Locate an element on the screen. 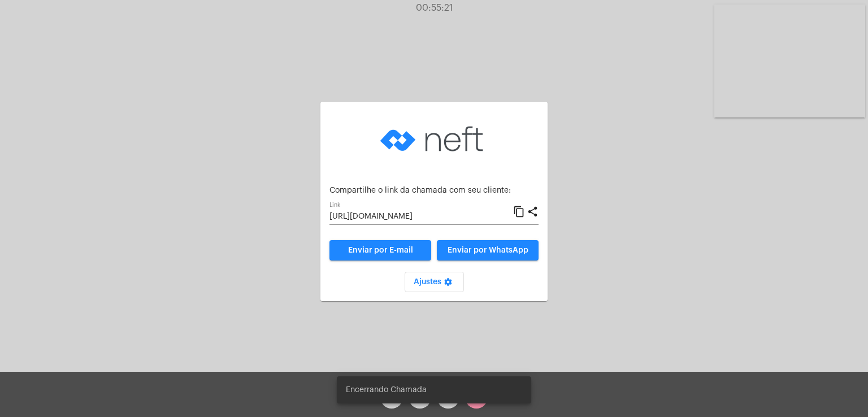 The width and height of the screenshot is (868, 417). button: Enviar por WhatsApp is located at coordinates (487, 251).